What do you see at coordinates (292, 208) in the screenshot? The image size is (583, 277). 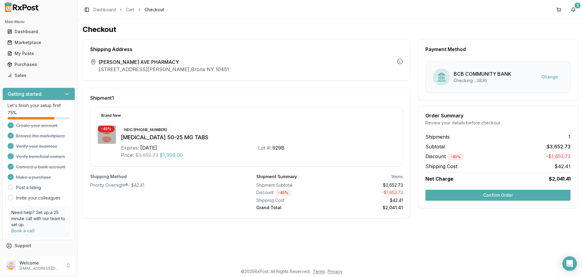 I see `div: Grand Total` at bounding box center [292, 208].